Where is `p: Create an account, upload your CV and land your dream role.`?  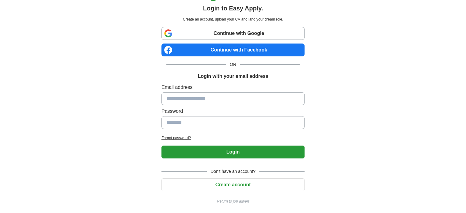 p: Create an account, upload your CV and land your dream role. is located at coordinates (233, 19).